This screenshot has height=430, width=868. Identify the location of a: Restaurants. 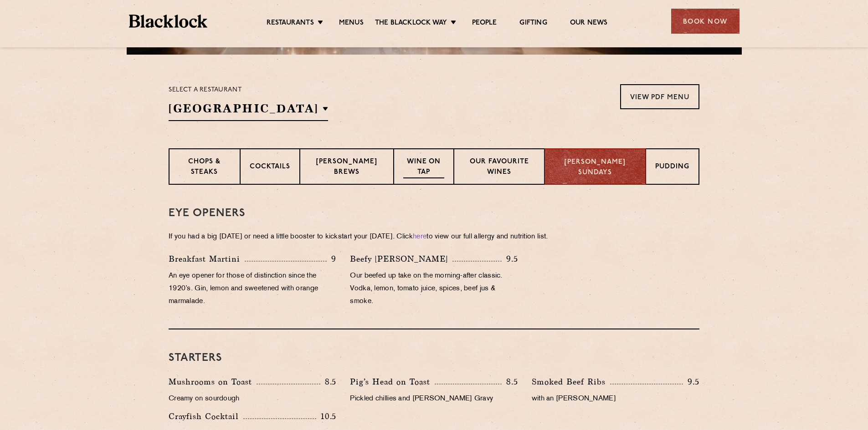
(290, 24).